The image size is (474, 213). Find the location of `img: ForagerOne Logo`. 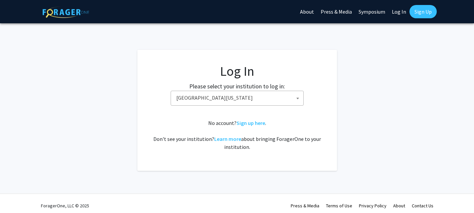

img: ForagerOne Logo is located at coordinates (66, 12).